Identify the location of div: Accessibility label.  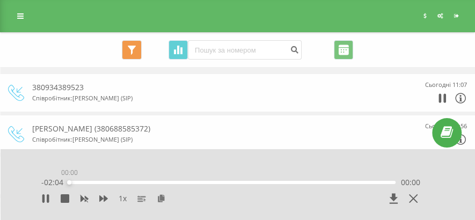
(69, 182).